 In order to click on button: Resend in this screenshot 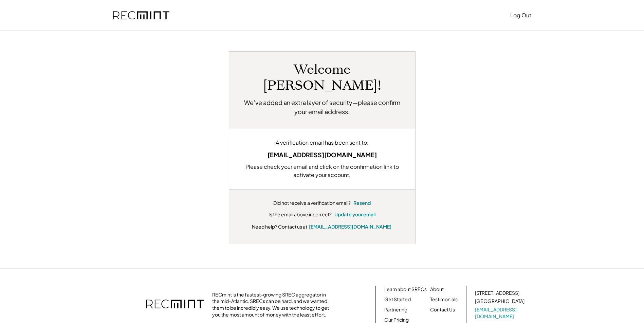, I will do `click(362, 203)`.